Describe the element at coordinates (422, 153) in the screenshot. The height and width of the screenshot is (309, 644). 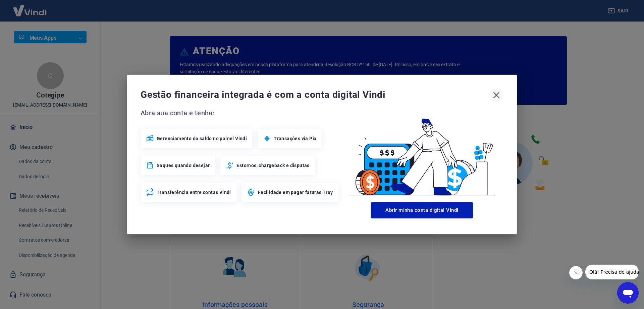
I see `img: Good Billing` at that location.